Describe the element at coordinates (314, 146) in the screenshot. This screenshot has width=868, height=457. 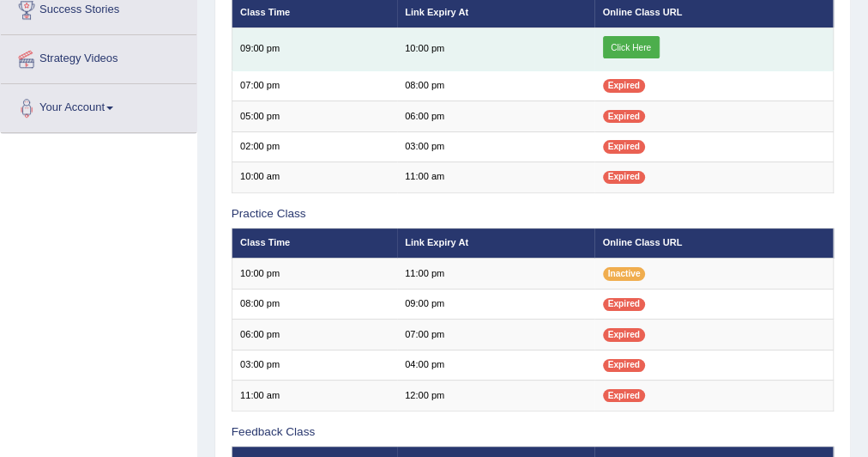
I see `td: 02:00 pm` at that location.